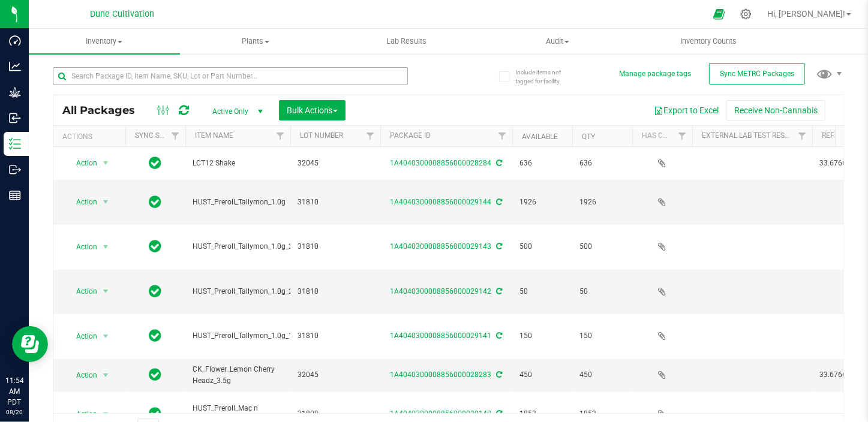 This screenshot has width=868, height=422. What do you see at coordinates (406, 41) in the screenshot?
I see `span: Lab Results` at bounding box center [406, 41].